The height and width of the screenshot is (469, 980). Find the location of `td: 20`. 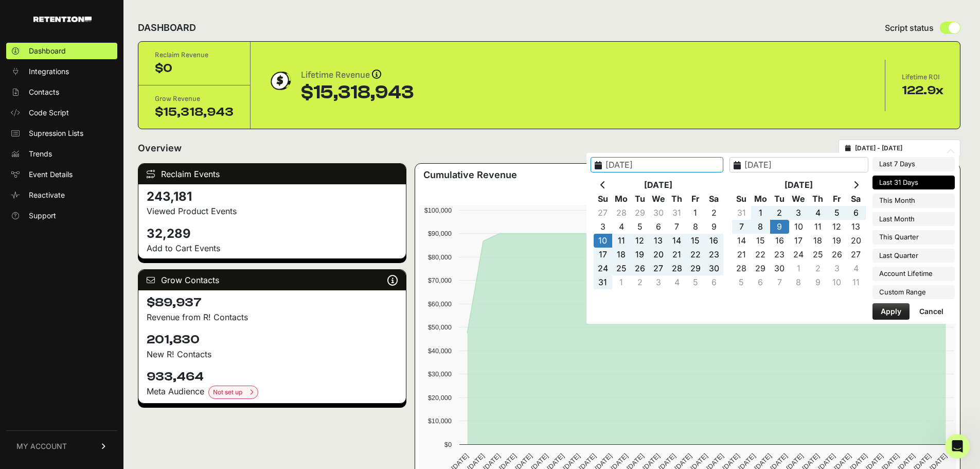

td: 20 is located at coordinates (855, 240).